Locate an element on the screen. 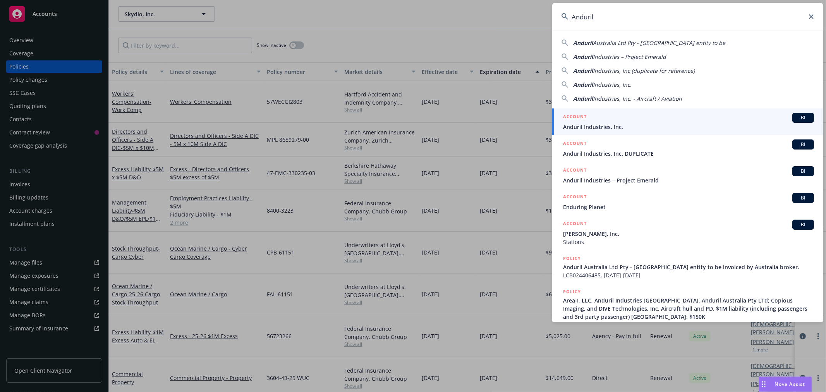 The height and width of the screenshot is (392, 826). span: Industries, Inc (duplicate for reference) is located at coordinates (644, 71).